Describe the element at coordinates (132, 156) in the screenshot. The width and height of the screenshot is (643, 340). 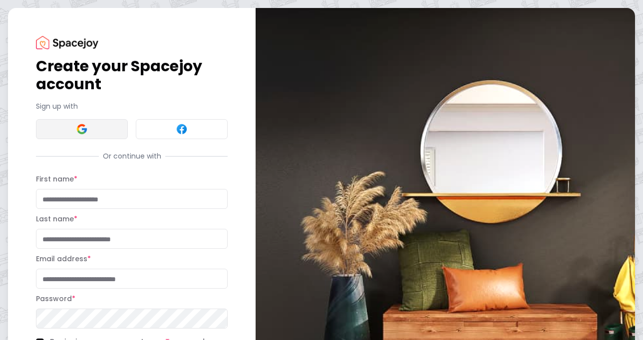
I see `span: Or continue with` at that location.